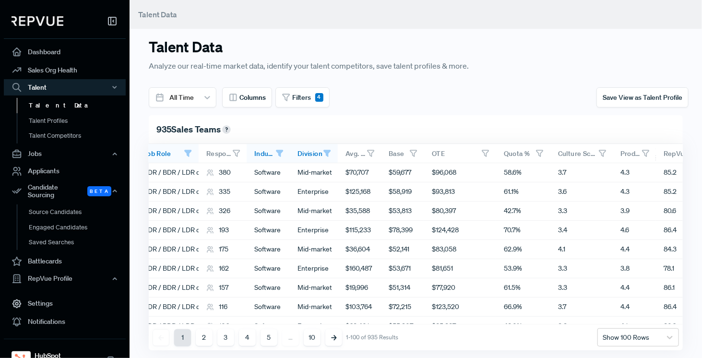  What do you see at coordinates (523, 230) in the screenshot?
I see `div: 70.7%` at bounding box center [523, 230].